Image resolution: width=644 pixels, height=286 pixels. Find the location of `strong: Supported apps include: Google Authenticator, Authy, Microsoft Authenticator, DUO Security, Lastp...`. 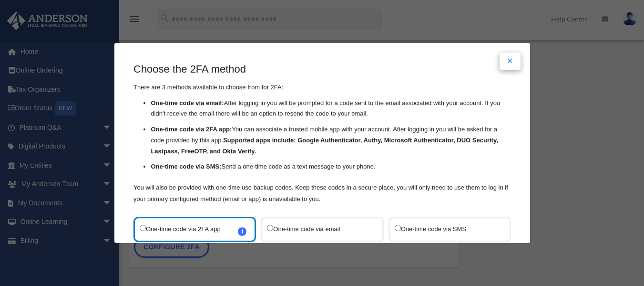

strong: Supported apps include: Google Authenticator, Authy, Microsoft Authenticator, DUO Security, Lastp... is located at coordinates (324, 145).